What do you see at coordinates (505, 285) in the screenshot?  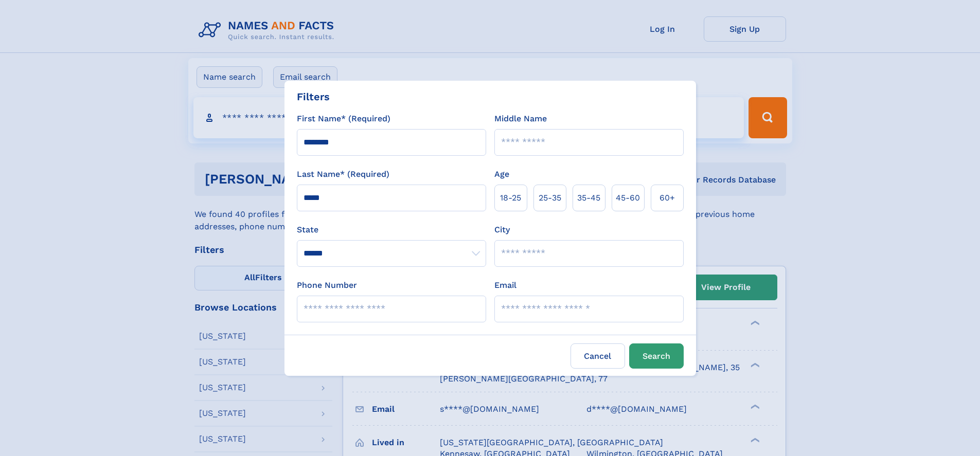 I see `label: Email` at bounding box center [505, 285].